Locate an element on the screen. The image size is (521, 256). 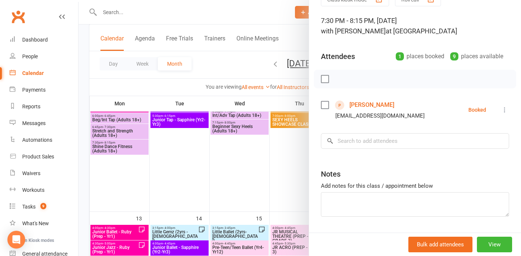
a: Automations is located at coordinates (44, 140).